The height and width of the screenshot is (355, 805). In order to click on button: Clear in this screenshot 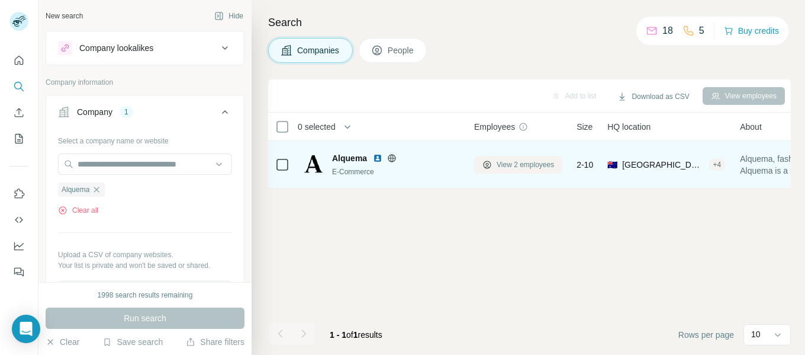, I will do `click(62, 342)`.